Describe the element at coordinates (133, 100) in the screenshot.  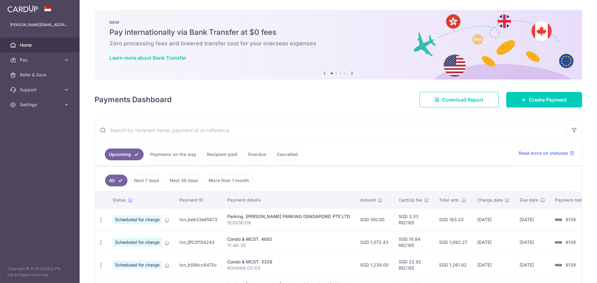
I see `h4: Payments Dashboard` at that location.